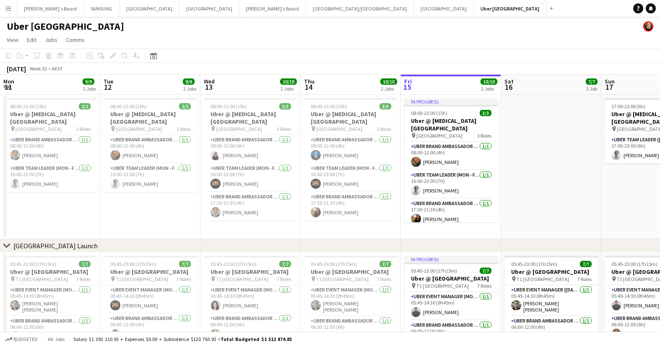 Image resolution: width=660 pixels, height=346 pixels. I want to click on app-user-avatar: Apple Star, so click(648, 26).